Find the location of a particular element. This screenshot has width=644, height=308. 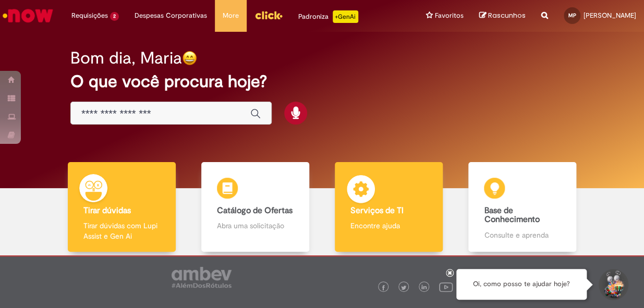

a: Rascunhos is located at coordinates (503, 16).